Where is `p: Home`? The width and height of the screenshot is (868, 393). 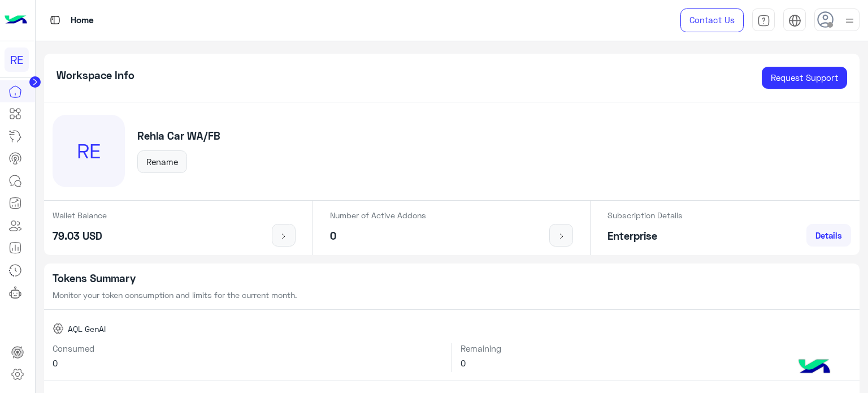
p: Home is located at coordinates (82, 21).